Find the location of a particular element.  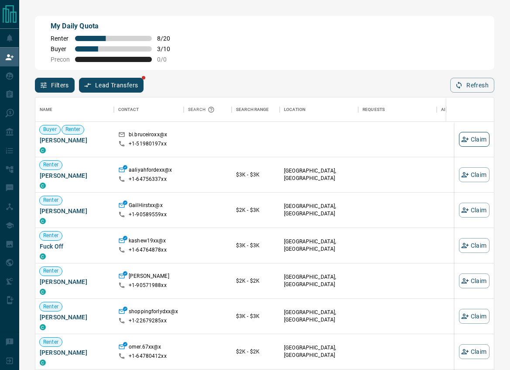

p: $2K - $3K is located at coordinates (256, 210).